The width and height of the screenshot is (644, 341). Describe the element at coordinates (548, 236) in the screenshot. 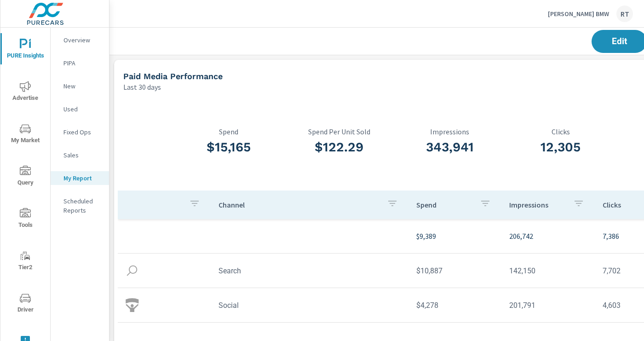

I see `p: 206,742` at that location.